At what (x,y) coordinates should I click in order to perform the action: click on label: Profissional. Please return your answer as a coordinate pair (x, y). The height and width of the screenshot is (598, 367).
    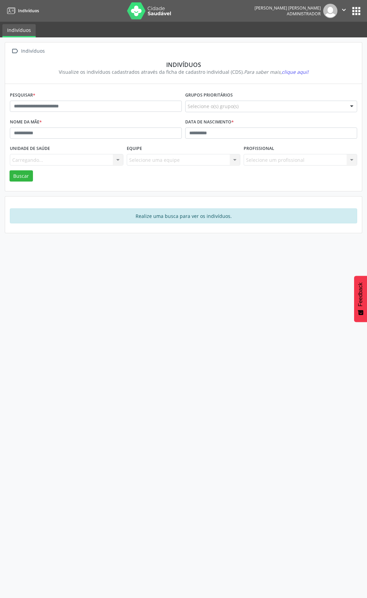
    Looking at the image, I should click on (259, 149).